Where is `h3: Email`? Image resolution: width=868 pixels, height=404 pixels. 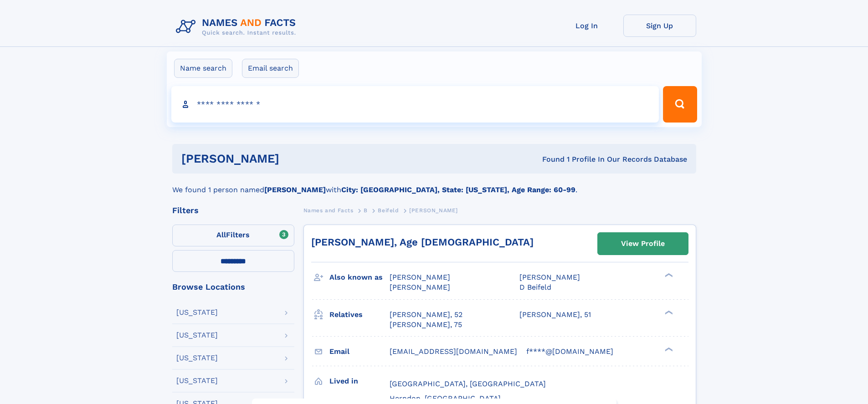
h3: Email is located at coordinates (359, 352).